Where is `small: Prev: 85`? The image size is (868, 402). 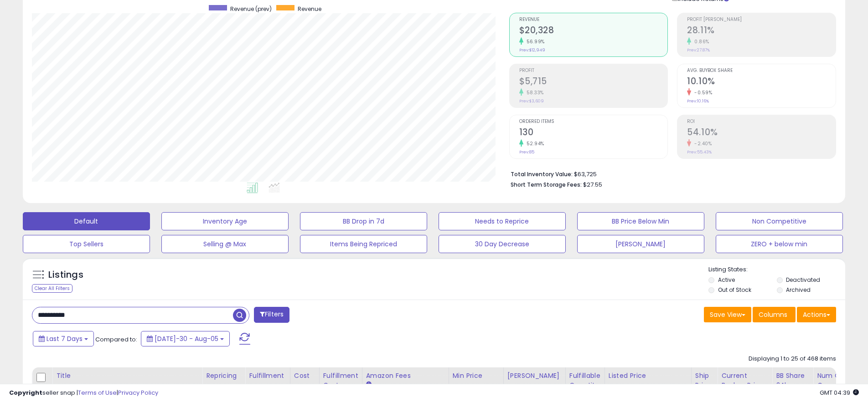
small: Prev: 85 is located at coordinates (527, 152).